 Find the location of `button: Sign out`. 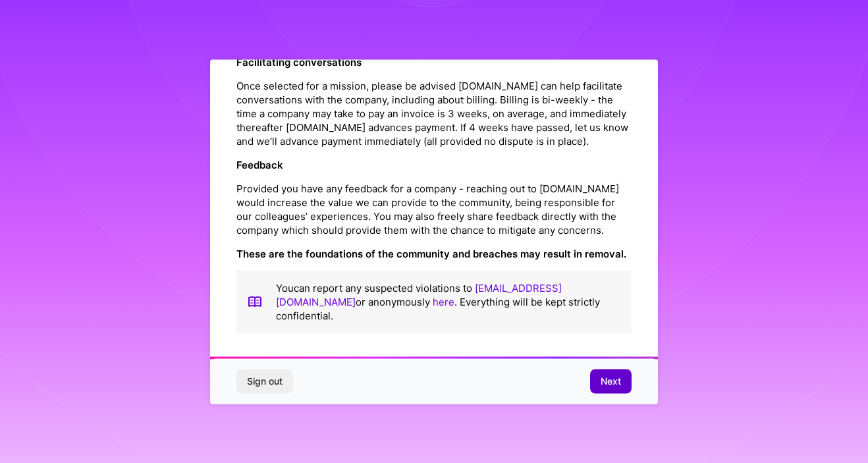

button: Sign out is located at coordinates (265, 381).